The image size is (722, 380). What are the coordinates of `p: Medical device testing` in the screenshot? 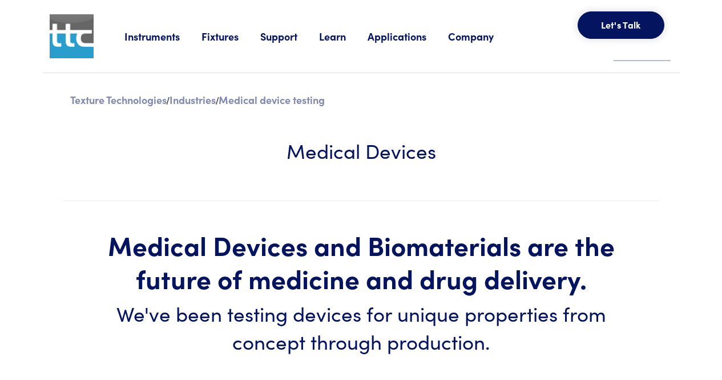 It's located at (272, 99).